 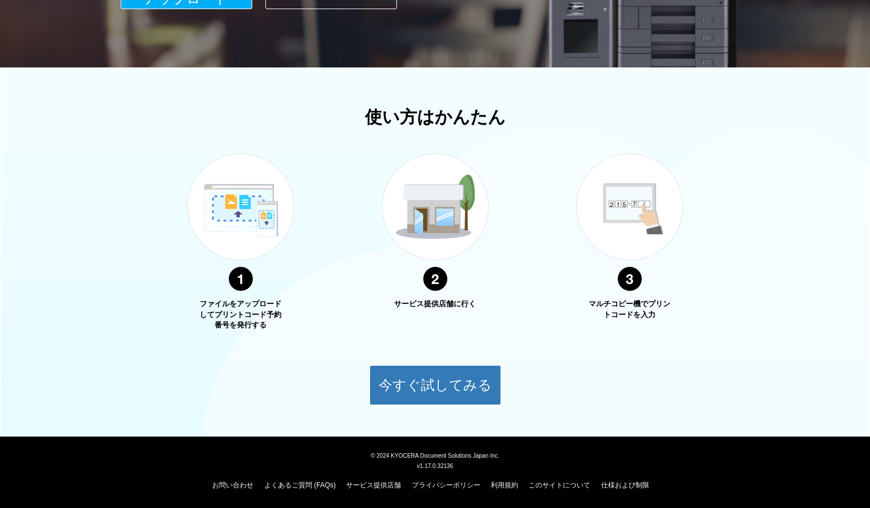 What do you see at coordinates (300, 485) in the screenshot?
I see `a: よくあるご質問 (FAQs)` at bounding box center [300, 485].